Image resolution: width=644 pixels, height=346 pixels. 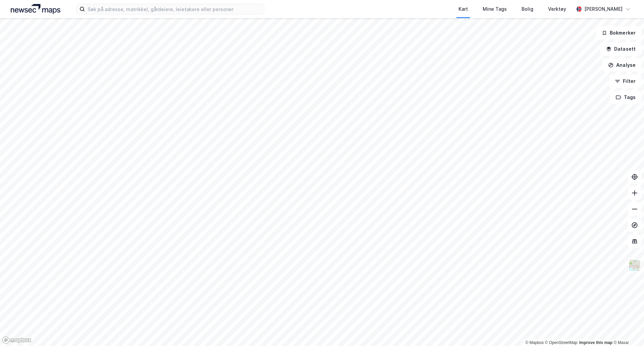 I want to click on div: Mine Tags, so click(x=495, y=9).